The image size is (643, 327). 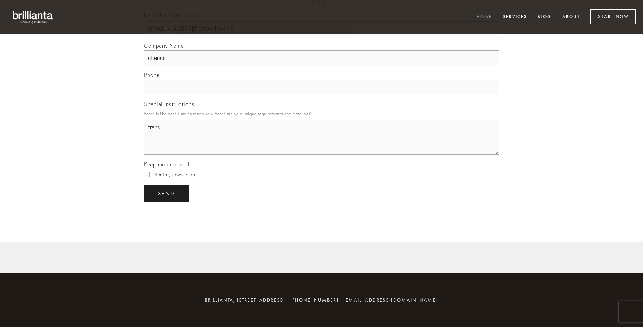 What do you see at coordinates (152, 75) in the screenshot?
I see `span: Phone` at bounding box center [152, 75].